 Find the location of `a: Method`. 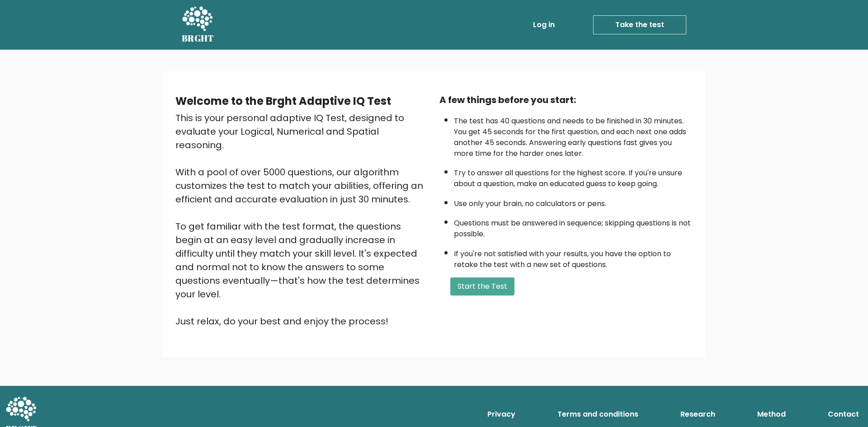

a: Method is located at coordinates (771, 414).